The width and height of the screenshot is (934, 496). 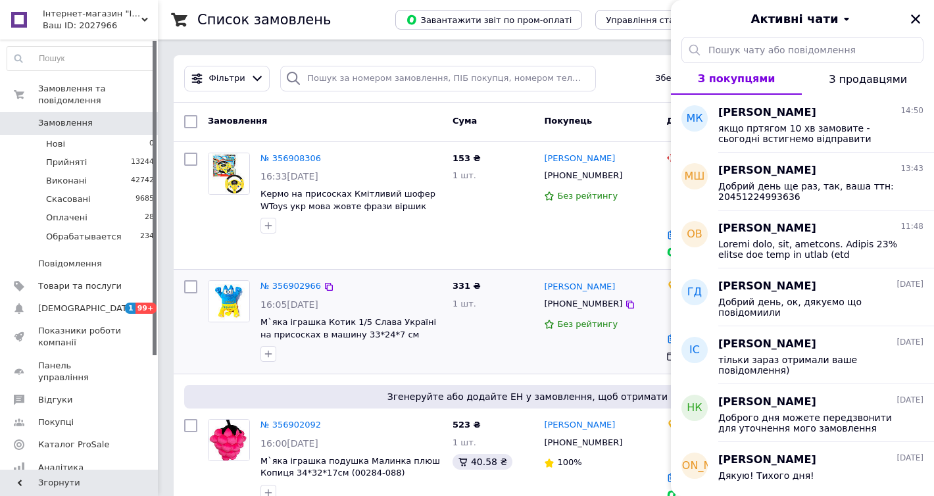 What do you see at coordinates (438, 78) in the screenshot?
I see `input: Пошук за номером замовлення, ПІБ покупця, номером телефону, Email, номером накладної` at bounding box center [438, 78].